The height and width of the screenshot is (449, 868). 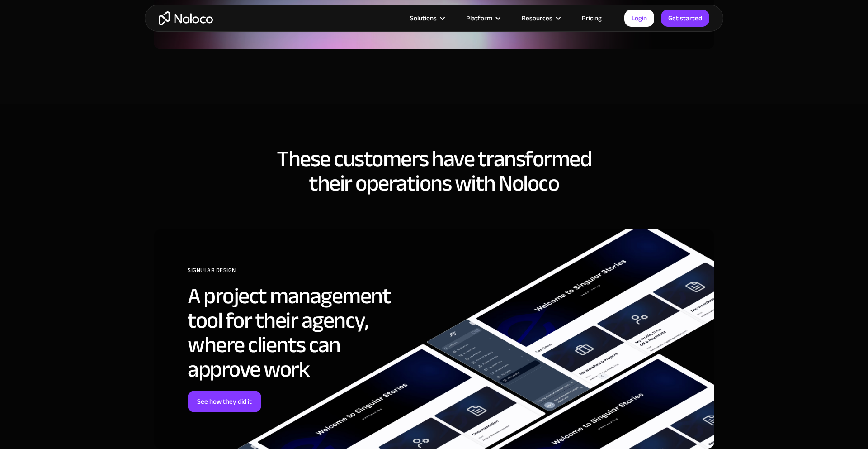 I want to click on a: Get started, so click(x=685, y=18).